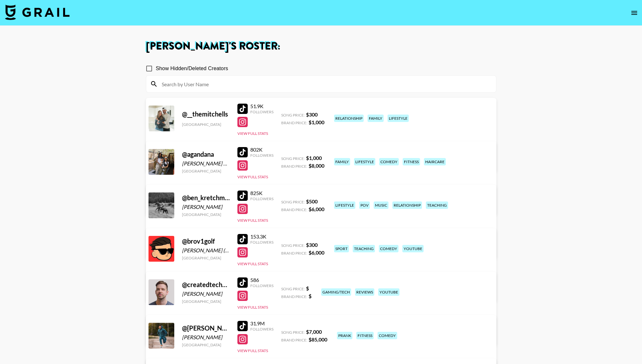  I want to click on div: @ agandana, so click(206, 154).